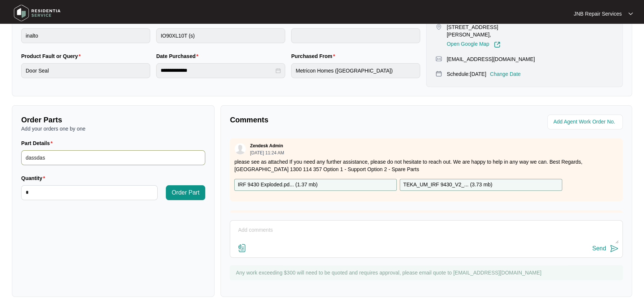 The height and width of the screenshot is (308, 644). What do you see at coordinates (38, 143) in the screenshot?
I see `label: Part Details` at bounding box center [38, 143].